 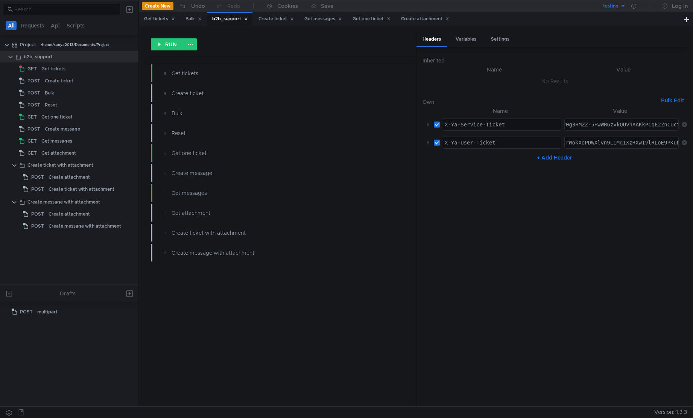 What do you see at coordinates (287, 6) in the screenshot?
I see `div: Cookies` at bounding box center [287, 6].